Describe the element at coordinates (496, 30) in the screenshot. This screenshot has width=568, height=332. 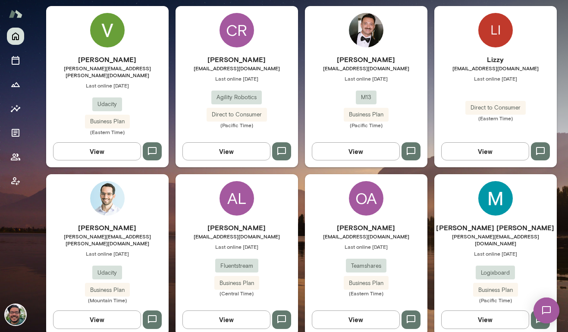
I see `img: Lizzy` at that location.